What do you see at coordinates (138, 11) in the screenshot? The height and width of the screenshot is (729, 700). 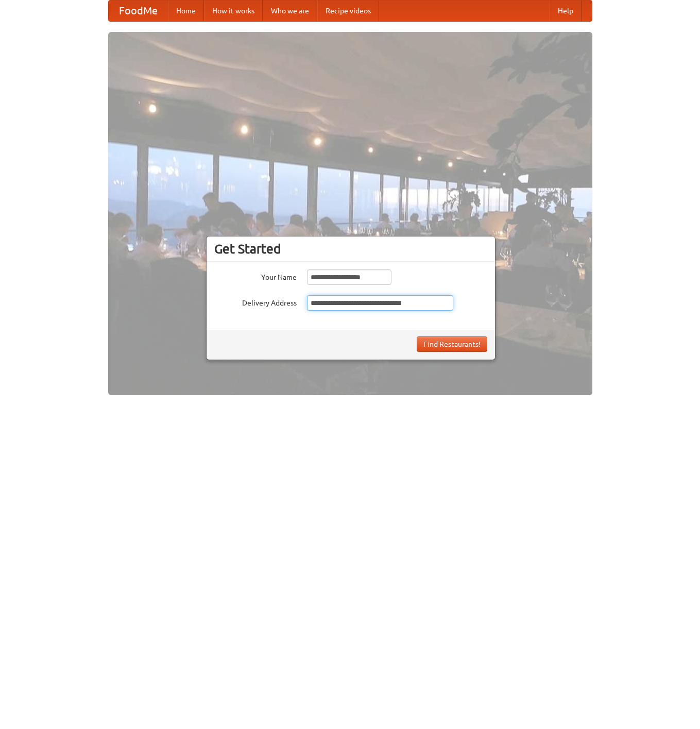 I see `a: FoodMe` at bounding box center [138, 11].